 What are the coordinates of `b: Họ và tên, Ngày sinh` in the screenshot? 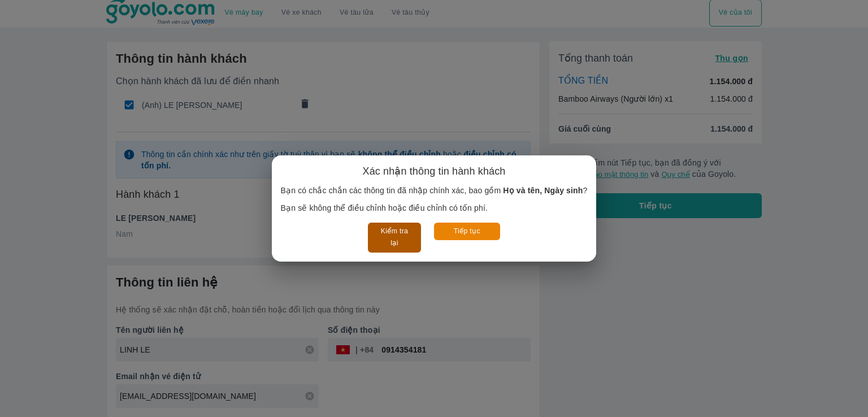 It's located at (542, 190).